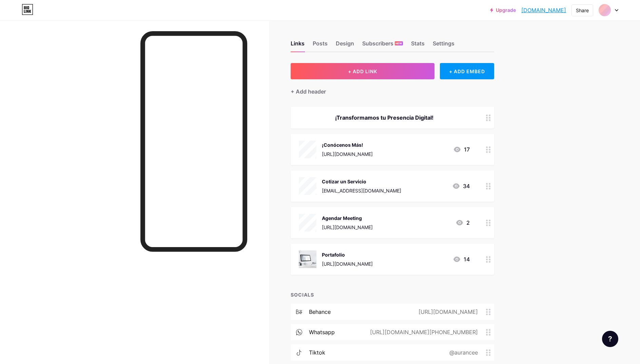 Image resolution: width=640 pixels, height=364 pixels. Describe the element at coordinates (461, 259) in the screenshot. I see `div: 14` at that location.